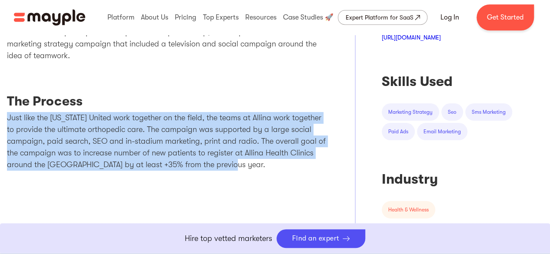  What do you see at coordinates (50, 17) in the screenshot?
I see `a: home` at bounding box center [50, 17].